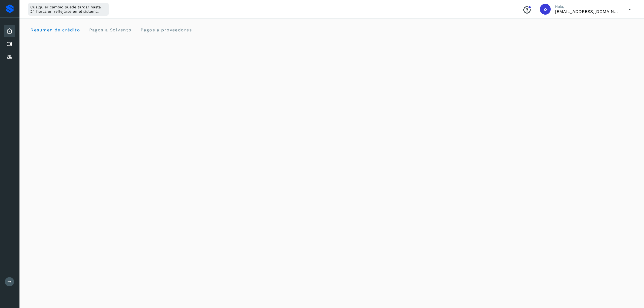 The width and height of the screenshot is (644, 308). What do you see at coordinates (55, 30) in the screenshot?
I see `span: Resumen de crédito` at bounding box center [55, 30].